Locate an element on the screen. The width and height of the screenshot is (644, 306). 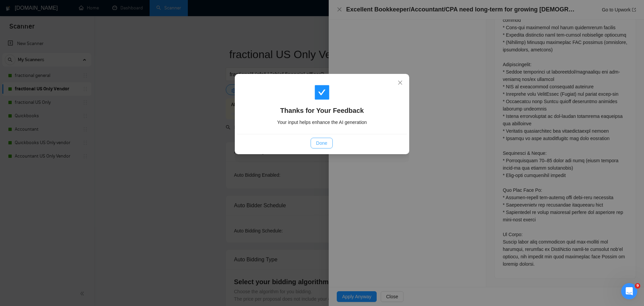
span: Done is located at coordinates (321, 143).